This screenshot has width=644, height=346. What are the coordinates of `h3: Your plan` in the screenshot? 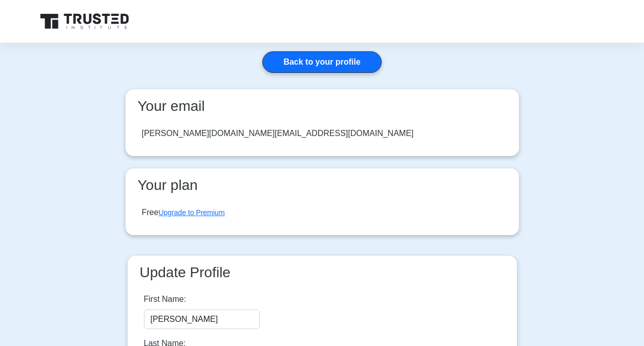 It's located at (322, 185).